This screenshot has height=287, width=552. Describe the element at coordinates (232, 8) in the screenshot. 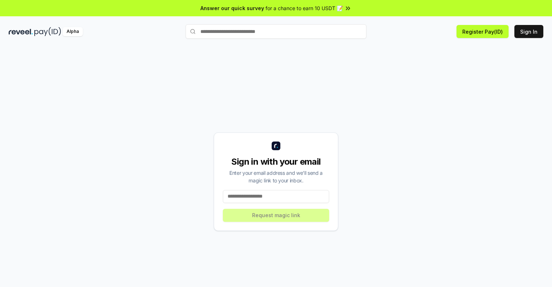

I see `span: Answer our quick survey` at that location.